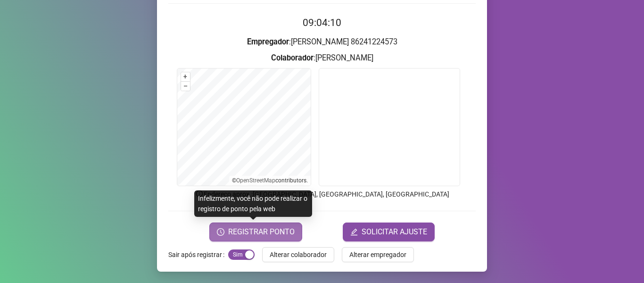 This screenshot has width=644, height=283. What do you see at coordinates (268, 42) in the screenshot?
I see `strong: Empregador` at bounding box center [268, 42].